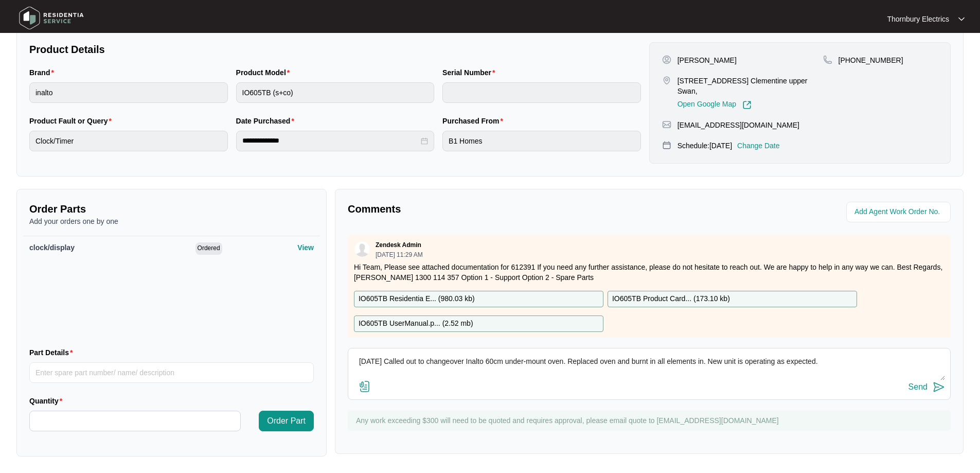  What do you see at coordinates (541, 141) in the screenshot?
I see `input: Purchased From` at bounding box center [541, 141].